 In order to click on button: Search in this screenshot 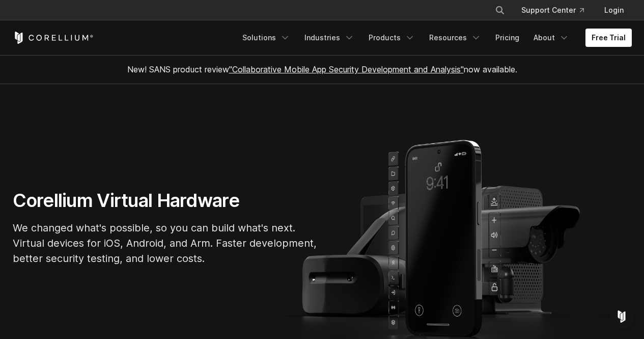, I will do `click(500, 11)`.